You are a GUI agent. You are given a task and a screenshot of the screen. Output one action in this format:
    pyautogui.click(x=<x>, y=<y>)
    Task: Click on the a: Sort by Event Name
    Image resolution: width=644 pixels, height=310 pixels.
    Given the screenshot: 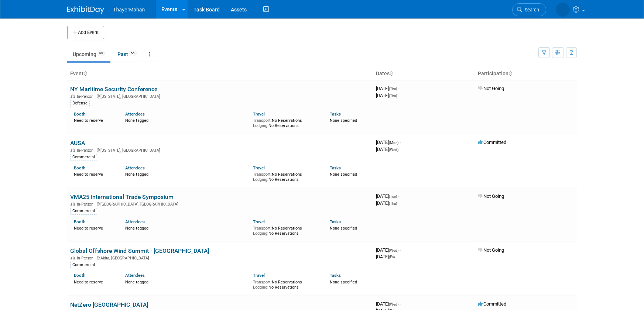 What is the action you would take?
    pyautogui.click(x=85, y=73)
    